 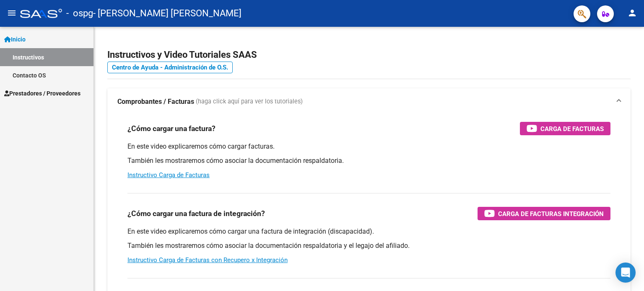 What do you see at coordinates (171, 129) in the screenshot?
I see `h3: ¿Cómo cargar una factura?` at bounding box center [171, 129].